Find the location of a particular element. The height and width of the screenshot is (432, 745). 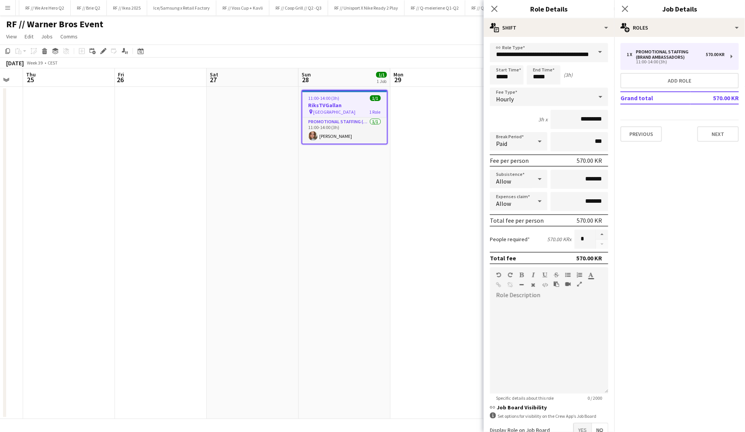

div: CEST is located at coordinates (53, 63).